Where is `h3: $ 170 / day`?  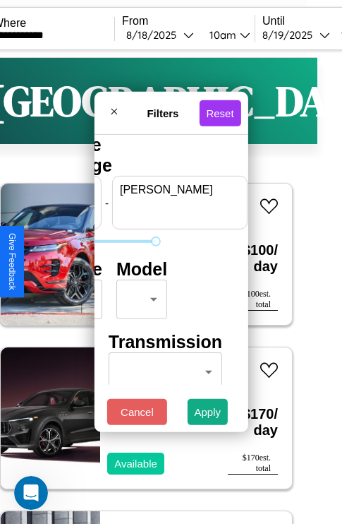
h3: $ 170 / day is located at coordinates (253, 422).